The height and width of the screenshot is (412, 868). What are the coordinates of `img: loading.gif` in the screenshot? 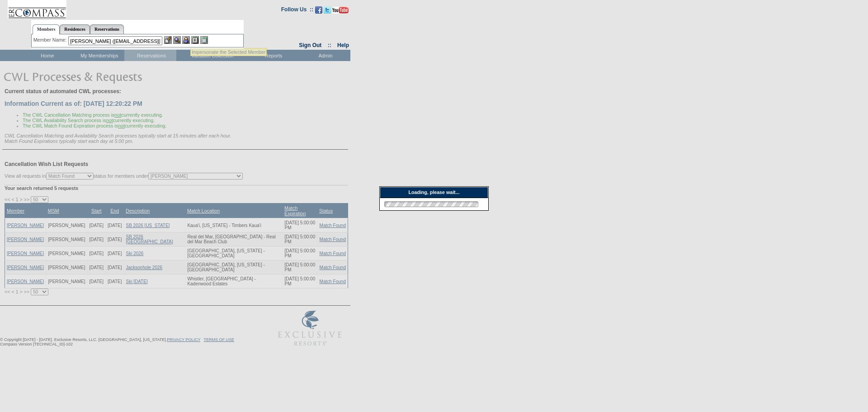 It's located at (431, 204).